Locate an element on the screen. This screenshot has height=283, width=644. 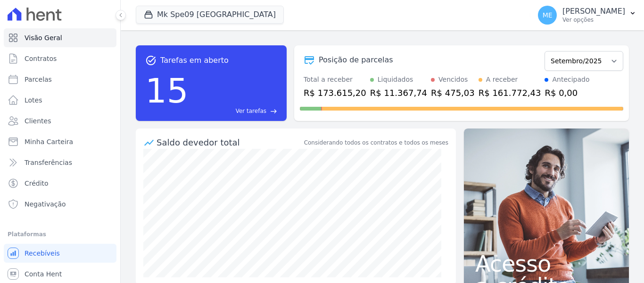
div: Total a receber is located at coordinates (335, 79).